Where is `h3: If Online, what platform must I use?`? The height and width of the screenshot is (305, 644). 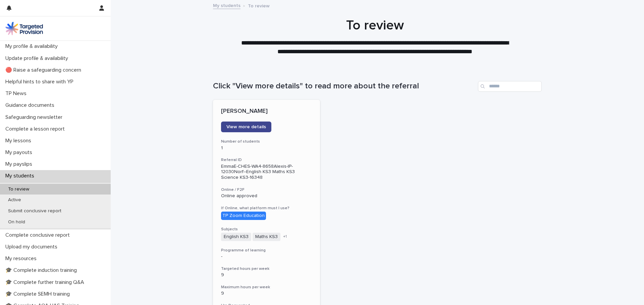
h3: If Online, what platform must I use? is located at coordinates (266, 209).